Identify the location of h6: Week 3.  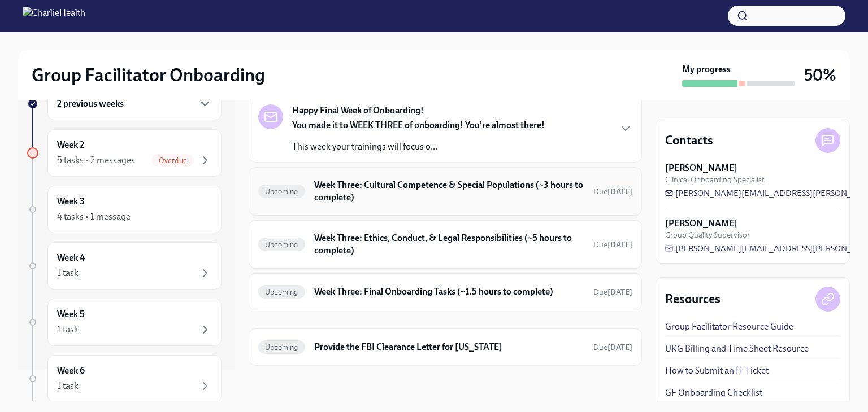
(70, 201).